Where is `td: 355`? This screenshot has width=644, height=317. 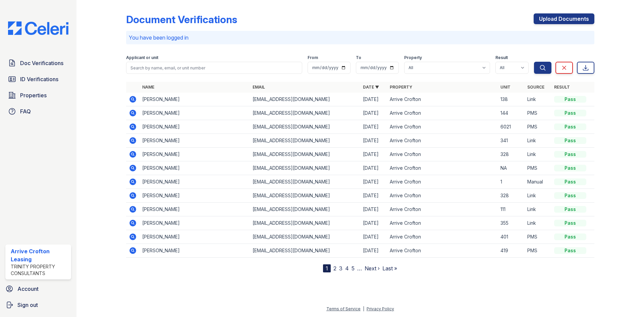 td: 355 is located at coordinates (511, 223).